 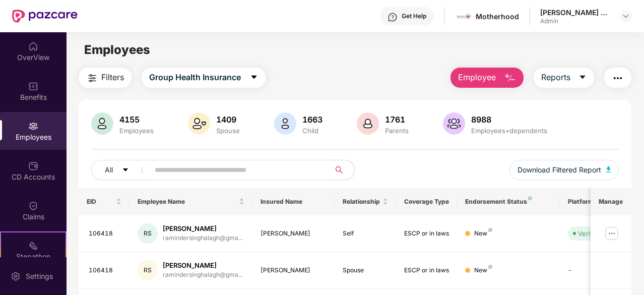 What do you see at coordinates (112, 77) in the screenshot?
I see `span: Filters` at bounding box center [112, 77].